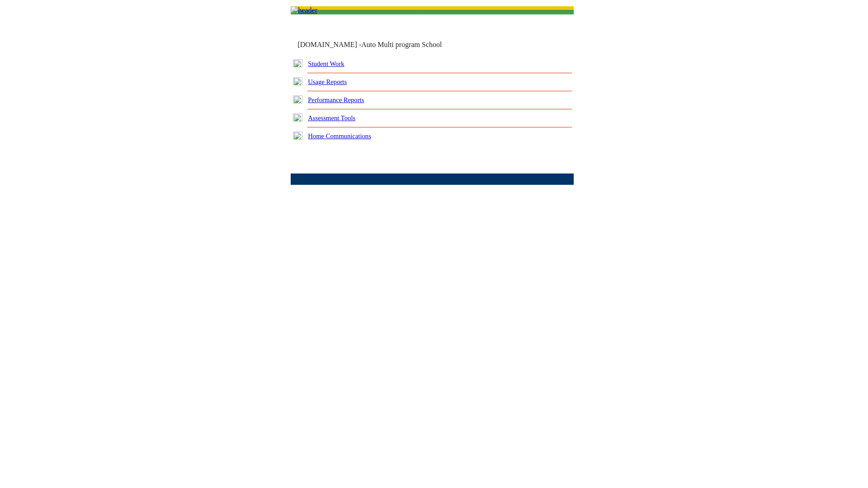 The width and height of the screenshot is (868, 488). Describe the element at coordinates (326, 63) in the screenshot. I see `a: Student Work` at that location.